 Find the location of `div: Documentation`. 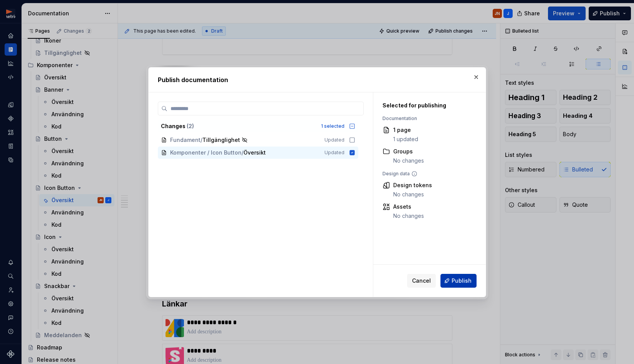

div: Documentation is located at coordinates (427, 118).